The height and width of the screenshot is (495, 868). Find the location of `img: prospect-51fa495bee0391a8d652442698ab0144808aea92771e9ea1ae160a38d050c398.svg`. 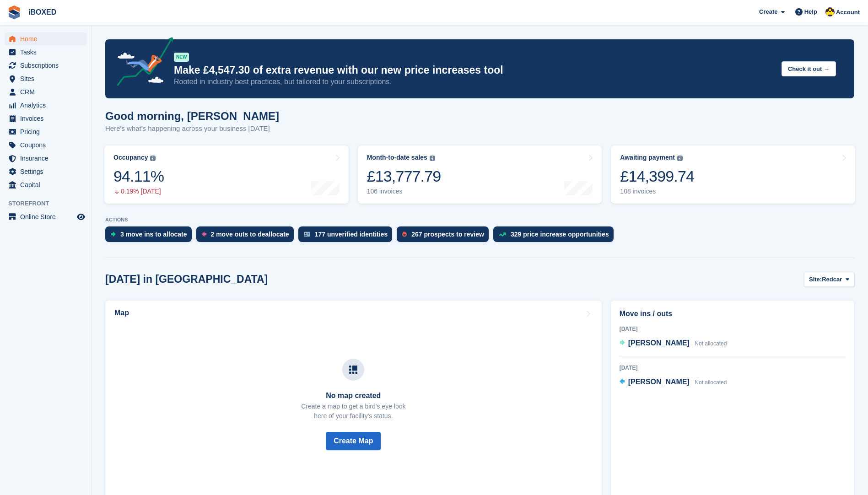

img: prospect-51fa495bee0391a8d652442698ab0144808aea92771e9ea1ae160a38d050c398.svg is located at coordinates (405, 234).